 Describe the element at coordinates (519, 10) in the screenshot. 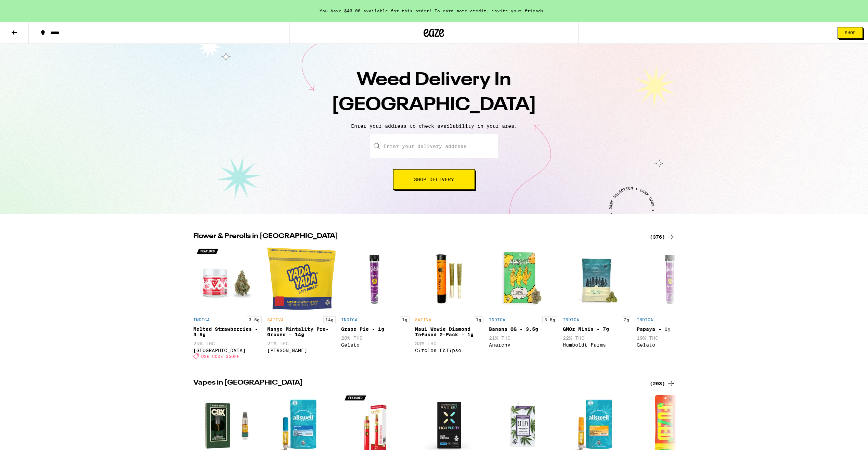

I see `span: invite your friends.` at that location.